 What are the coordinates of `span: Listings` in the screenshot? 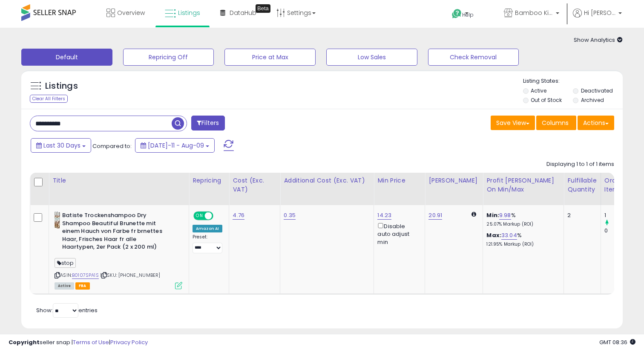 It's located at (189, 13).